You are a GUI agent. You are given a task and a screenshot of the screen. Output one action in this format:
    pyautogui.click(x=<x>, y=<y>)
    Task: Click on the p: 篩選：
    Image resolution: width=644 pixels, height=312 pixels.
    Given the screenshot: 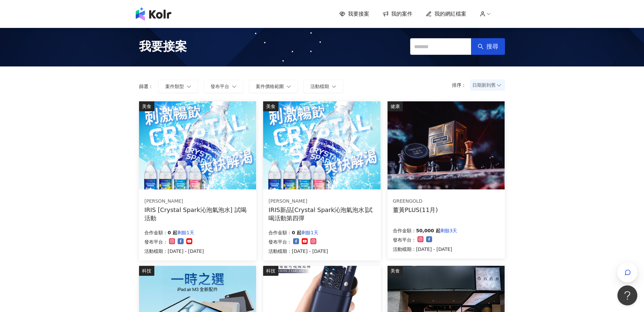 What is the action you would take?
    pyautogui.click(x=146, y=87)
    